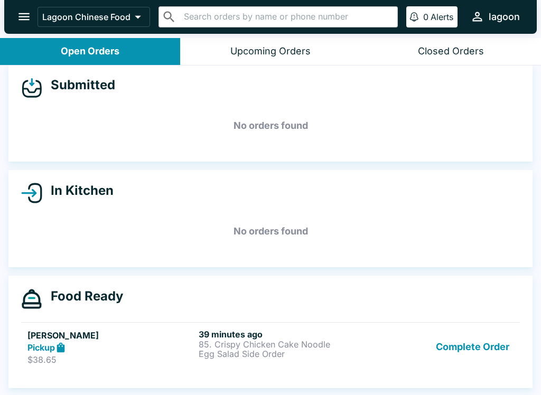 The height and width of the screenshot is (395, 541). Describe the element at coordinates (426, 17) in the screenshot. I see `p: 0` at that location.